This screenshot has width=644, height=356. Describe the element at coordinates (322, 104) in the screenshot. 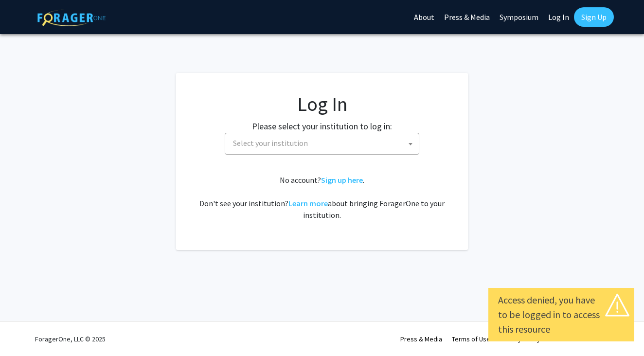

I see `h1: Log In` at that location.